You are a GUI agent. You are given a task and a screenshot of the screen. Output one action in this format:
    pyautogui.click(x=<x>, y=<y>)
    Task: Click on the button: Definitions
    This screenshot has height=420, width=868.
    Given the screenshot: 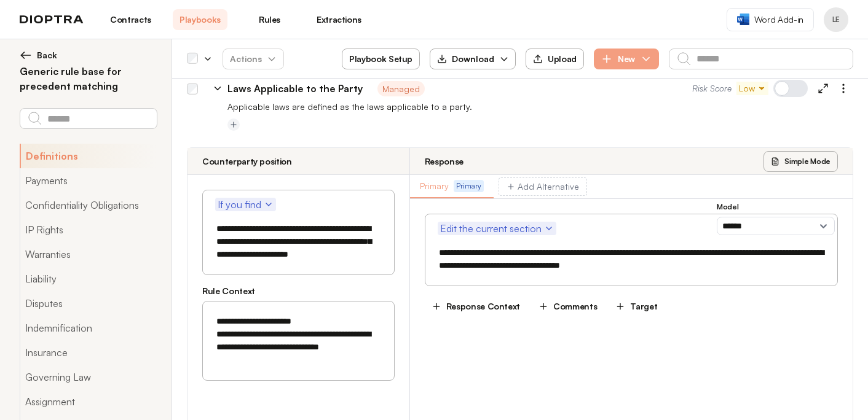 What is the action you would take?
    pyautogui.click(x=88, y=156)
    